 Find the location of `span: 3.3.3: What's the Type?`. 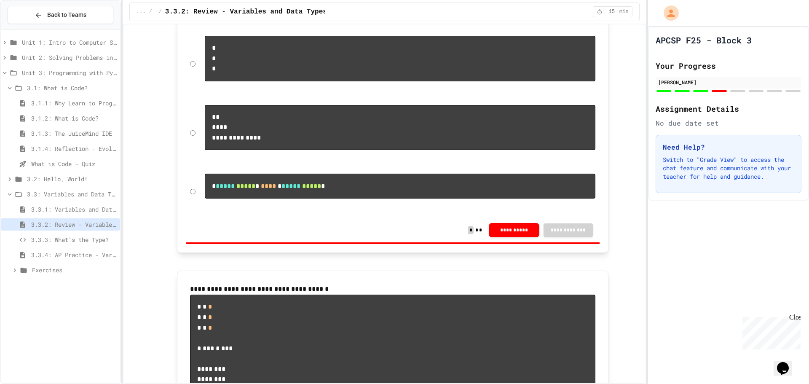

span: 3.3.3: What's the Type? is located at coordinates (74, 239).